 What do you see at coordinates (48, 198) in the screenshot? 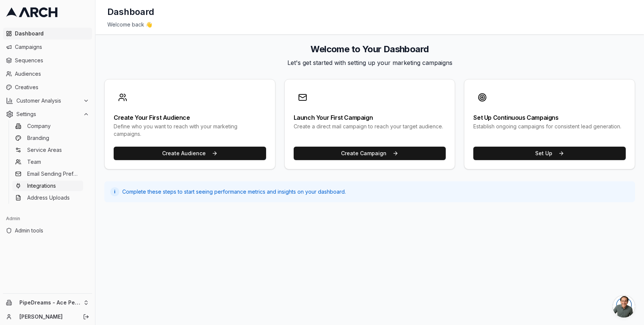
I see `span: Address Uploads` at bounding box center [48, 198].